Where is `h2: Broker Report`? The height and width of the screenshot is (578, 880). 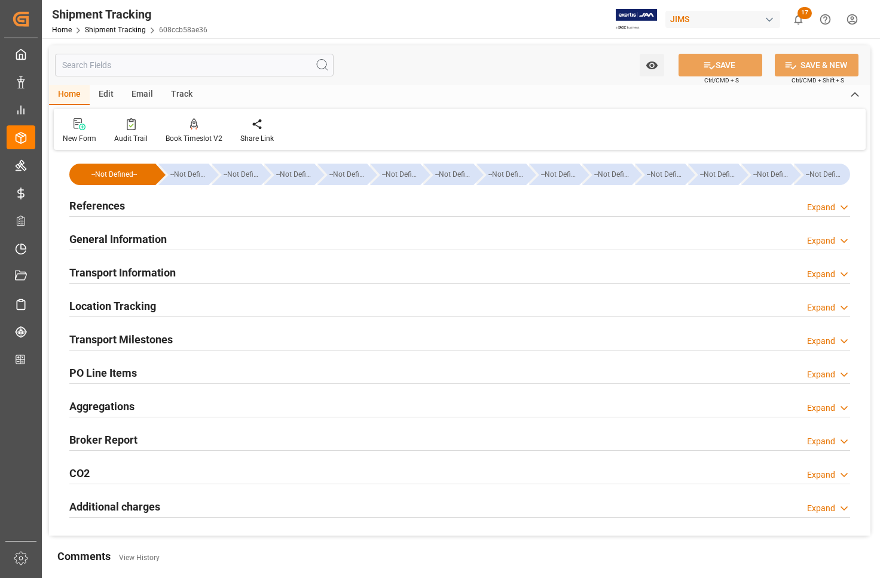
h2: Broker Report is located at coordinates (103, 440).